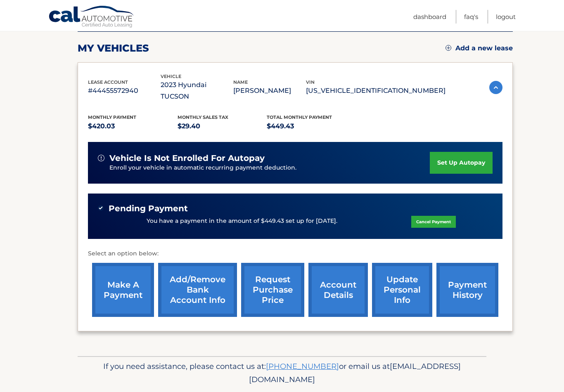 This screenshot has width=564, height=392. I want to click on img: check-green.svg, so click(101, 208).